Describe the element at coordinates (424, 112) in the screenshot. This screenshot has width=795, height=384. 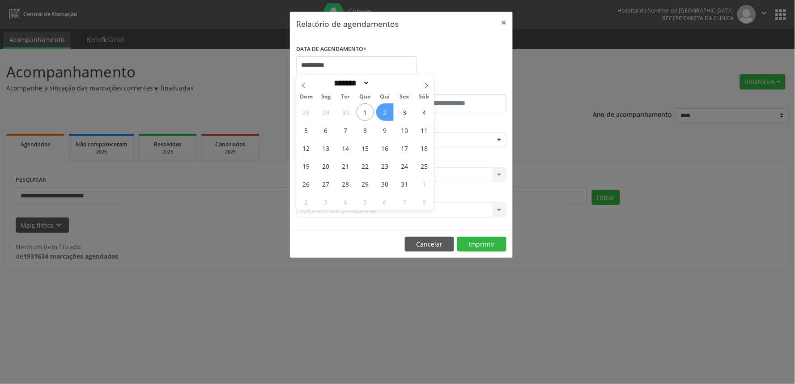
I see `span: Outubro 4, 2025` at that location.